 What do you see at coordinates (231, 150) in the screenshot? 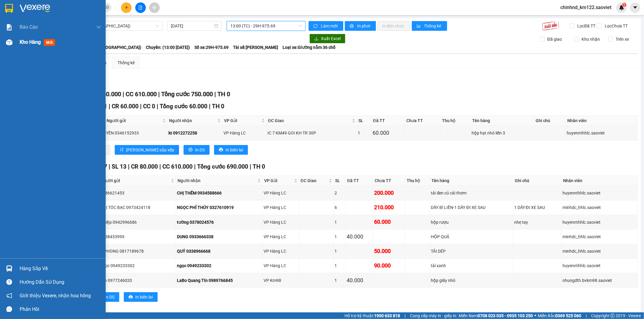
I see `button: printerIn biên lai` at bounding box center [231, 150].